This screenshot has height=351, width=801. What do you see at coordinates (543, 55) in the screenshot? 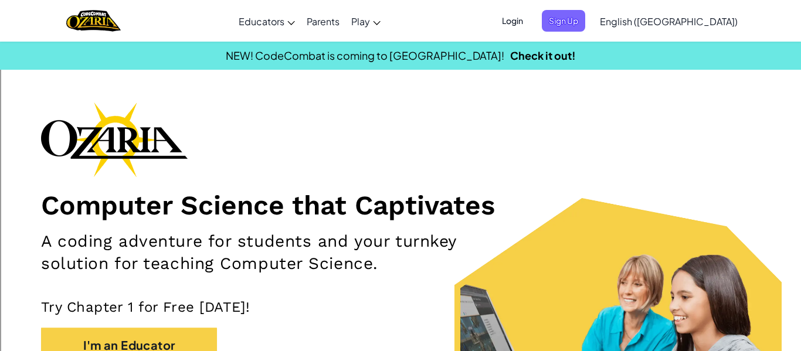
I see `a: Check it out!` at bounding box center [543, 55].